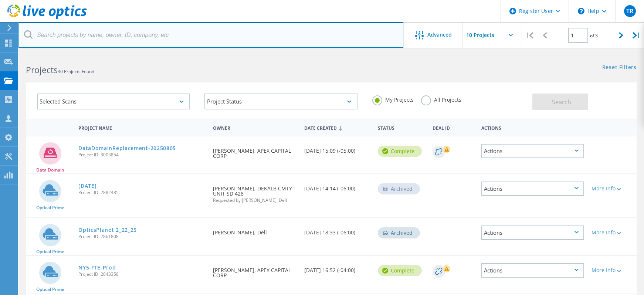 This screenshot has height=295, width=644. Describe the element at coordinates (454, 127) in the screenshot. I see `div: Deal Id` at that location.